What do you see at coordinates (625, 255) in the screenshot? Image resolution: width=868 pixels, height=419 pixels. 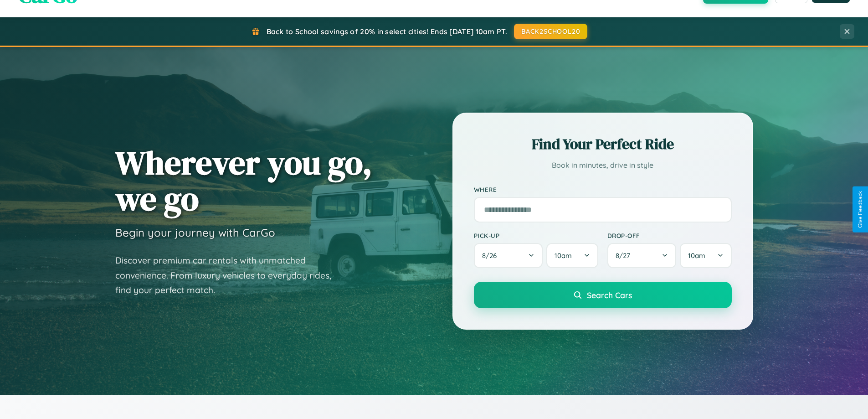 I see `span: 8 / 27` at bounding box center [625, 255].